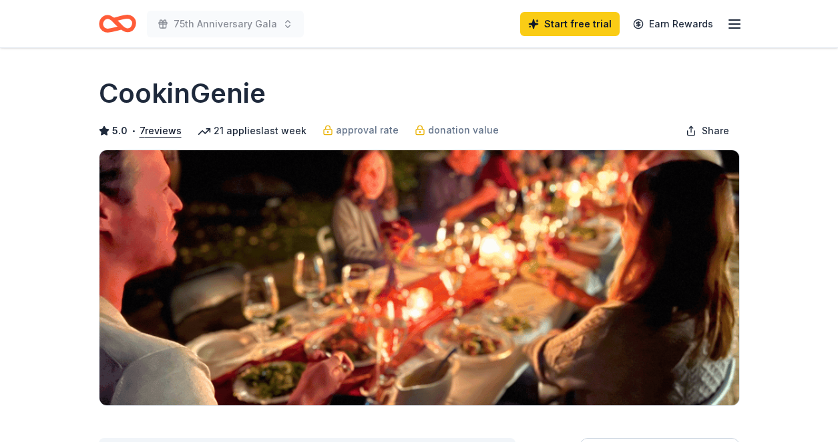 The height and width of the screenshot is (442, 838). Describe the element at coordinates (419, 278) in the screenshot. I see `img: Image for CookinGenie` at that location.